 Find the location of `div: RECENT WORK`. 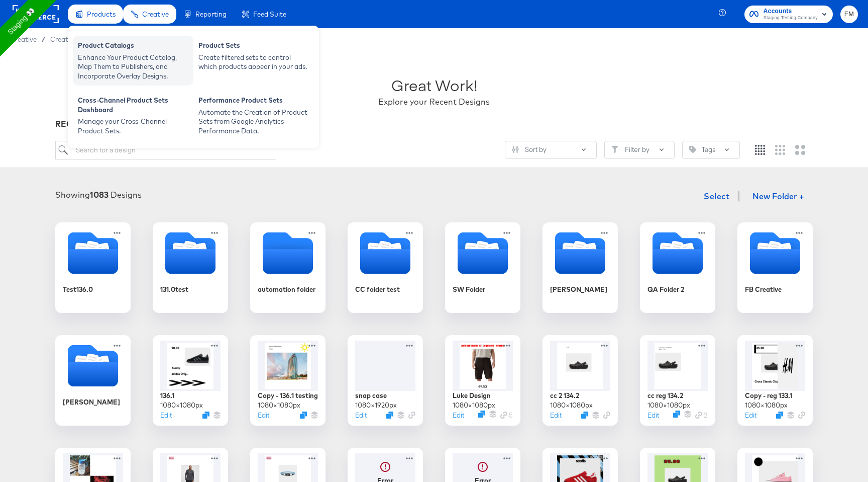

div: RECENT WORK is located at coordinates (434, 123).